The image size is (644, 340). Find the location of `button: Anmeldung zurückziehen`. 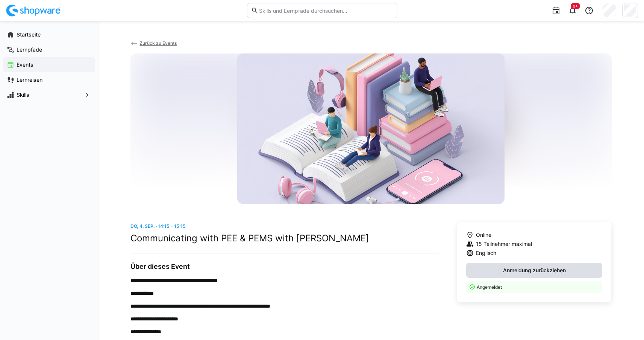

button: Anmeldung zurückziehen is located at coordinates (534, 270).